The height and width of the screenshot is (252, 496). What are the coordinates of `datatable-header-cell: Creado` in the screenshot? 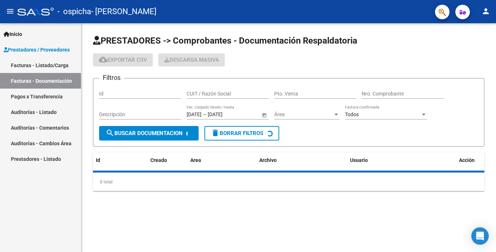 It's located at (167, 160).